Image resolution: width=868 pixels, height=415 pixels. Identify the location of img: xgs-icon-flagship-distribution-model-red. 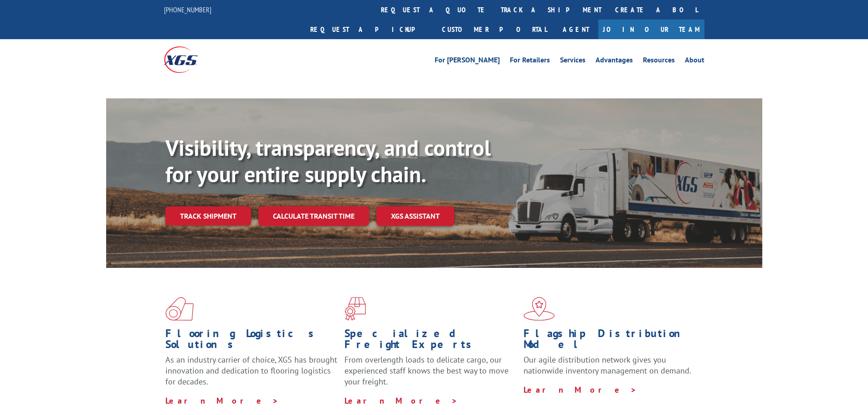
(539, 309).